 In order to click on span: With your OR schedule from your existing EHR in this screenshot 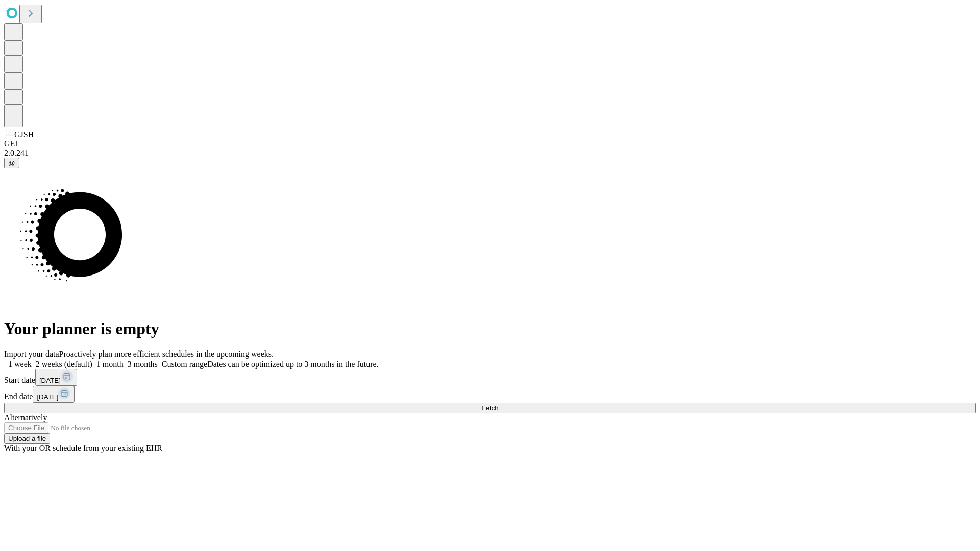, I will do `click(83, 448)`.